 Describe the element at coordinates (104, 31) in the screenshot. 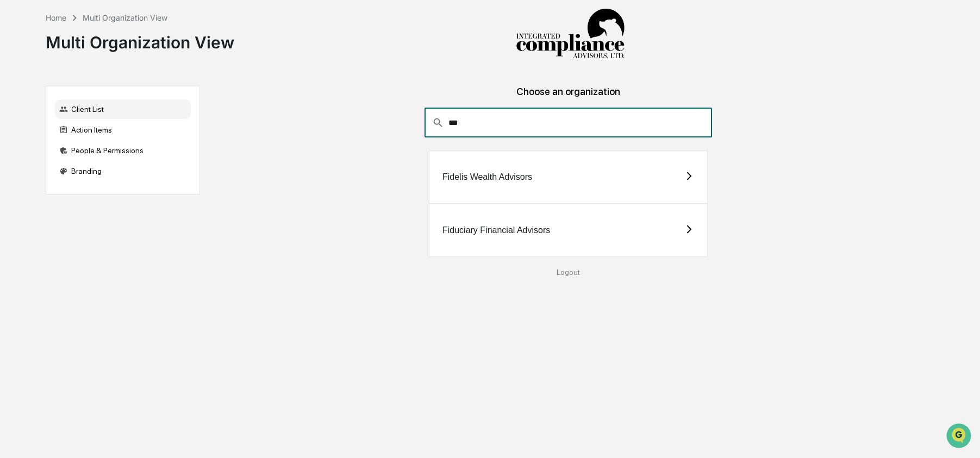

I see `p: How can we help?` at that location.